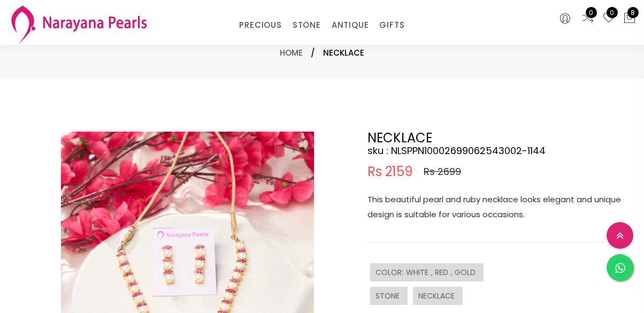 This screenshot has height=313, width=644. What do you see at coordinates (392, 25) in the screenshot?
I see `a: GIFTS` at bounding box center [392, 25].